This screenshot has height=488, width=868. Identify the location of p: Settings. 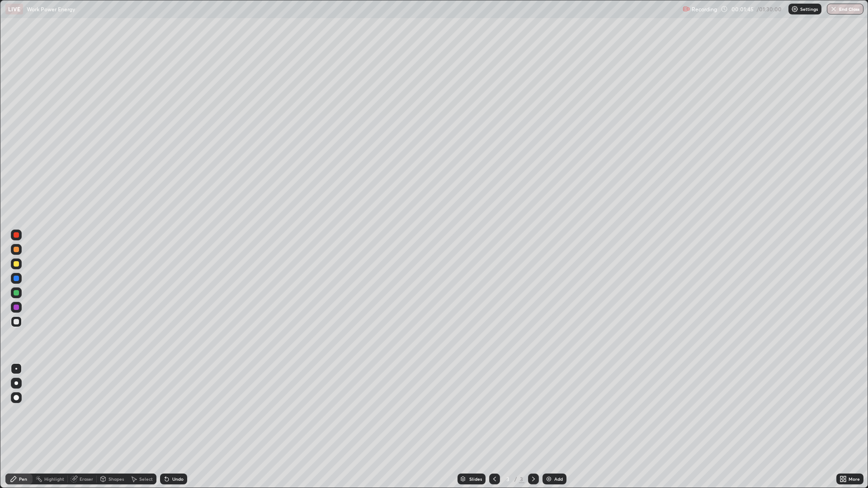
(809, 9).